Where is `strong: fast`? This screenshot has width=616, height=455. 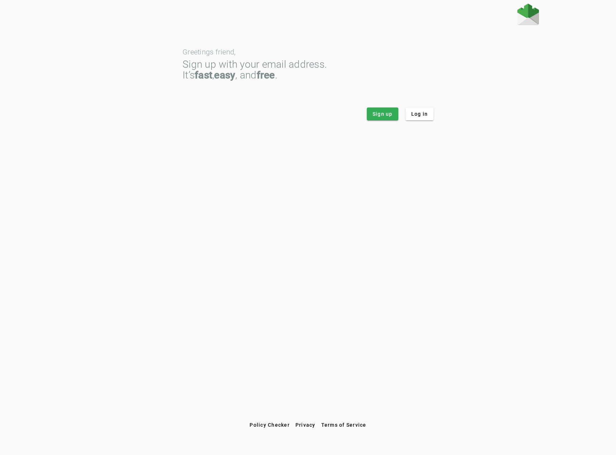 strong: fast is located at coordinates (203, 75).